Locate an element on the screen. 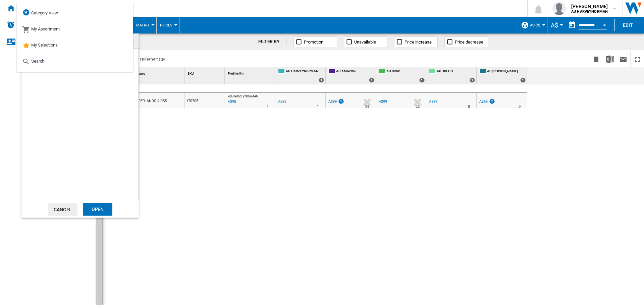  span: Search is located at coordinates (37, 61).